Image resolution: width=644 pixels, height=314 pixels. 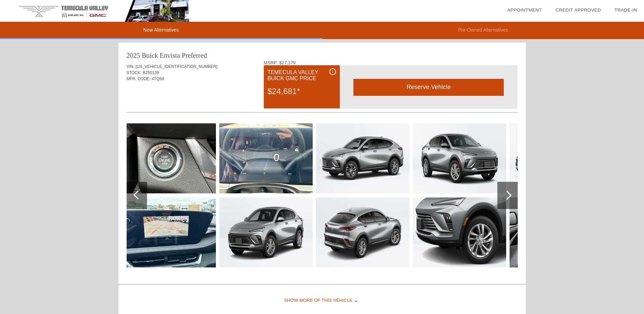 What do you see at coordinates (302, 75) in the screenshot?
I see `div: Temecula Valley Buick GMC Price` at bounding box center [302, 75].